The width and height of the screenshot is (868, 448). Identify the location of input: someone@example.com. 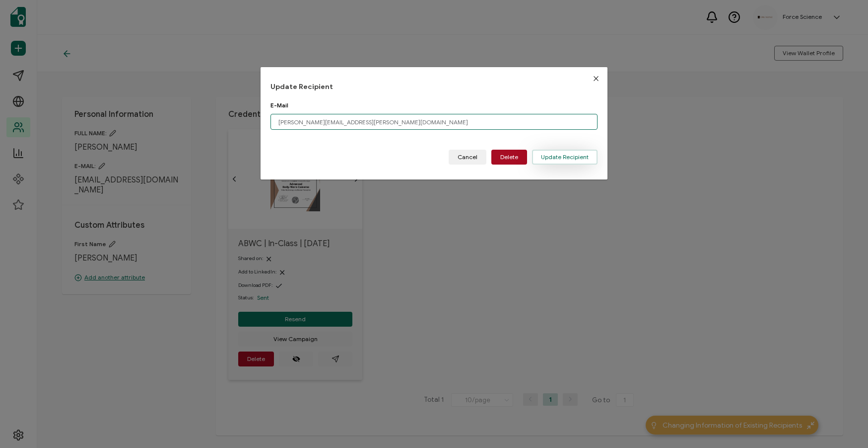
(435, 122).